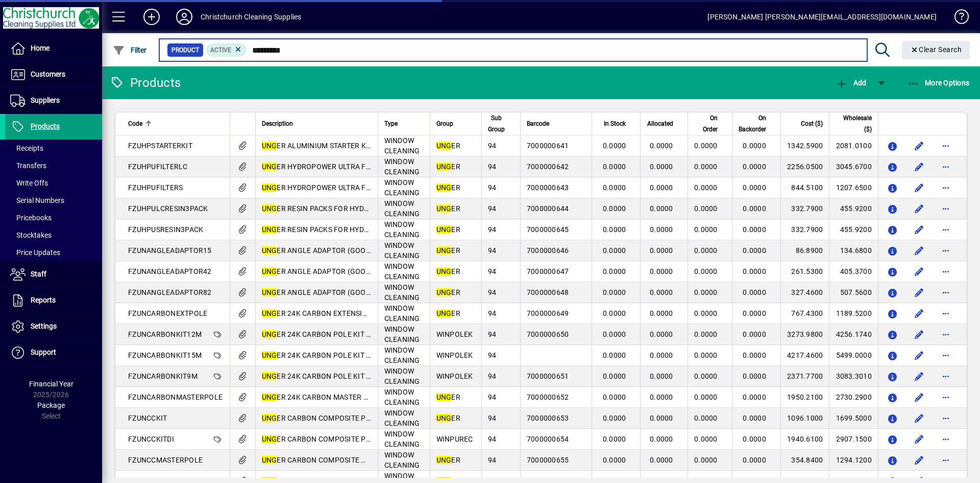 The width and height of the screenshot is (980, 483). Describe the element at coordinates (939, 83) in the screenshot. I see `span: More Options` at that location.